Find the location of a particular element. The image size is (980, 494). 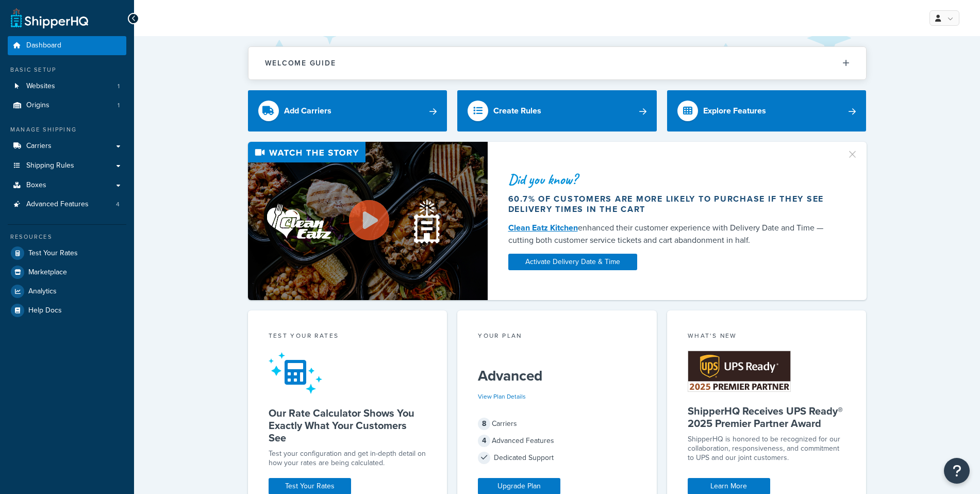

span: Test Your Rates is located at coordinates (53, 253).